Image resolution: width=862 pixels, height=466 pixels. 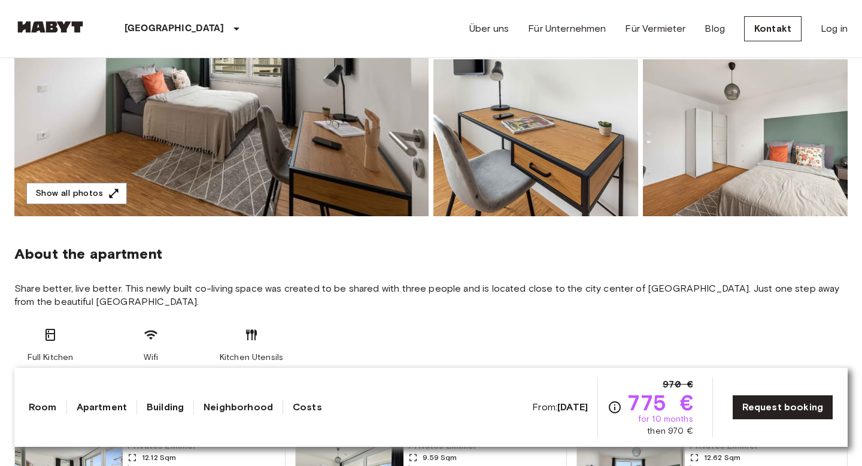 I want to click on span: About the apartment, so click(x=88, y=254).